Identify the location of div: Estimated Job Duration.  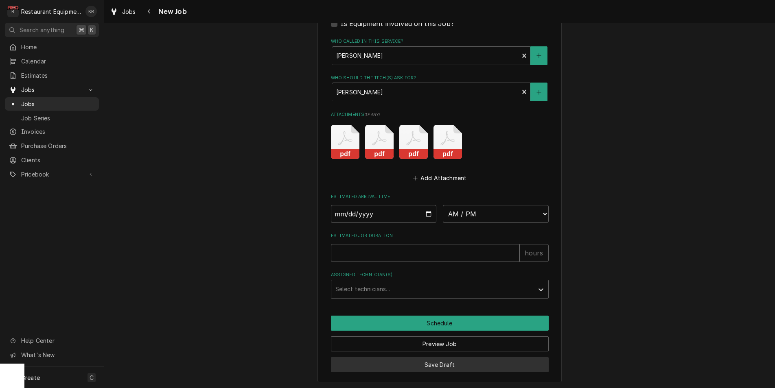
(439, 247).